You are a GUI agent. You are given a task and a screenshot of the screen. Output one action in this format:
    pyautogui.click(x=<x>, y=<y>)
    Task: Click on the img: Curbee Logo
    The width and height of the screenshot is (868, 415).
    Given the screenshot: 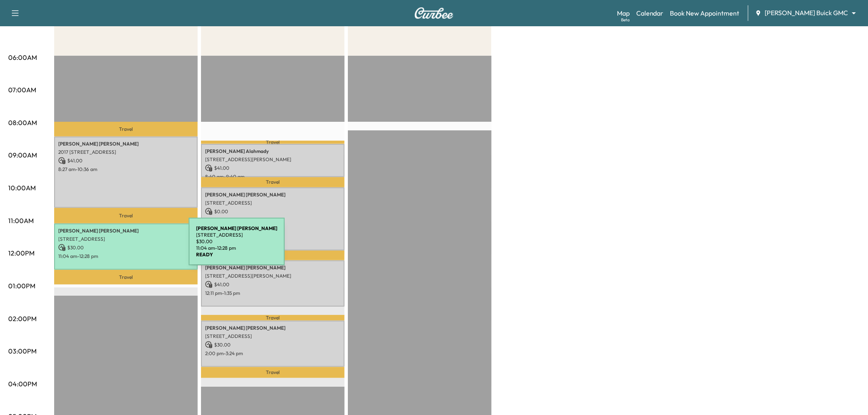 What is the action you would take?
    pyautogui.click(x=434, y=13)
    